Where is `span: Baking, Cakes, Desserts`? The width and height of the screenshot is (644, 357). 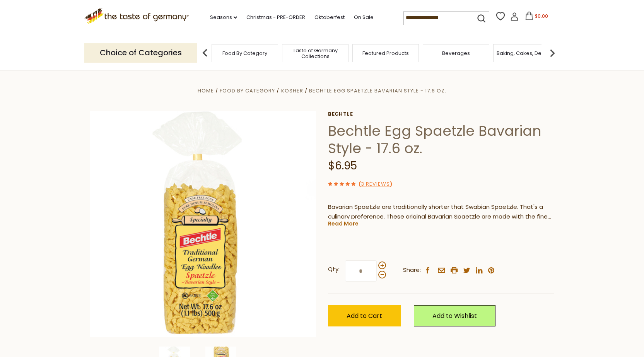 span: Baking, Cakes, Desserts is located at coordinates (527, 53).